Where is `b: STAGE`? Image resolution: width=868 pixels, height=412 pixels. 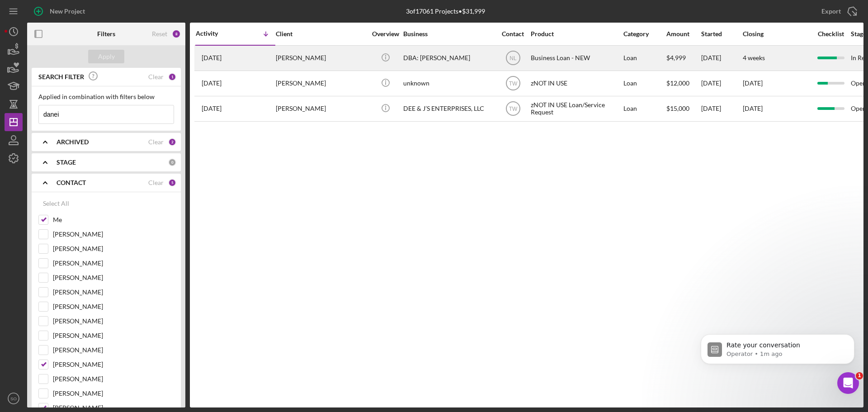
b: STAGE is located at coordinates (66, 162).